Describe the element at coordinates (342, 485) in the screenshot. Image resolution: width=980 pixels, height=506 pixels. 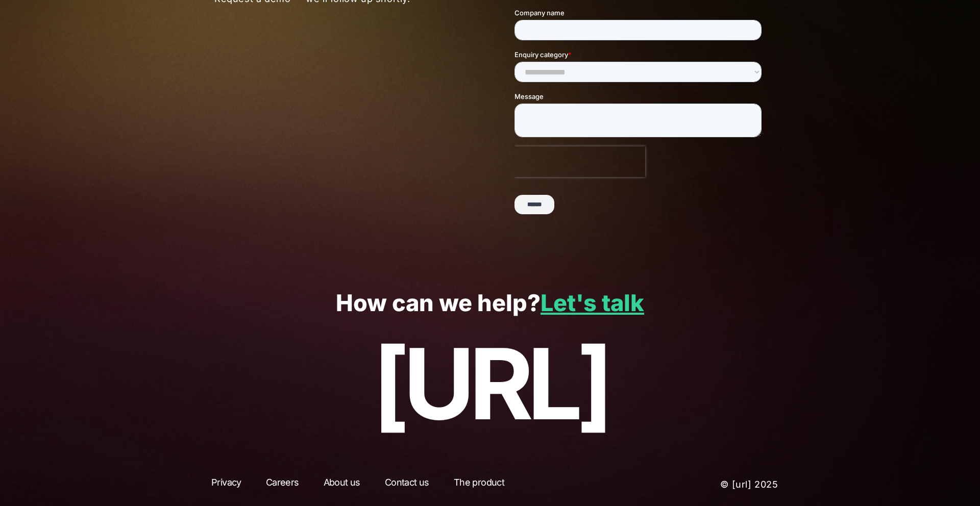
I see `a: About us` at that location.